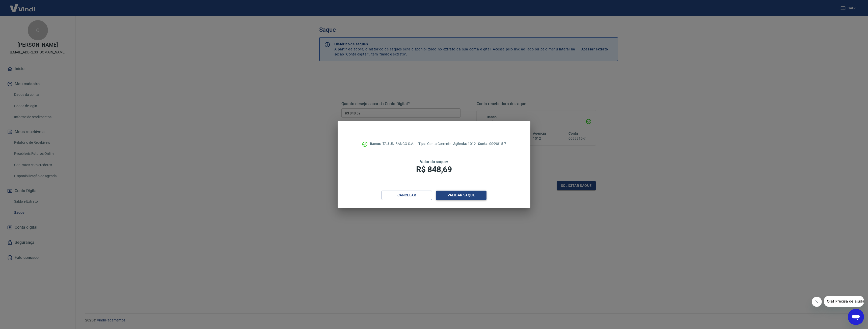  Describe the element at coordinates (406, 195) in the screenshot. I see `button: Cancelar` at that location.